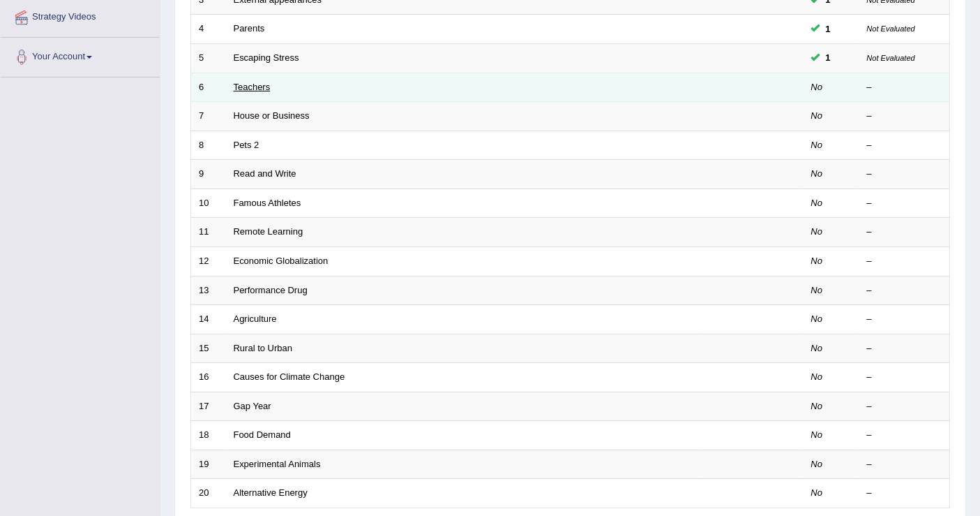 This screenshot has height=516, width=980. I want to click on a: Famous Athletes, so click(267, 202).